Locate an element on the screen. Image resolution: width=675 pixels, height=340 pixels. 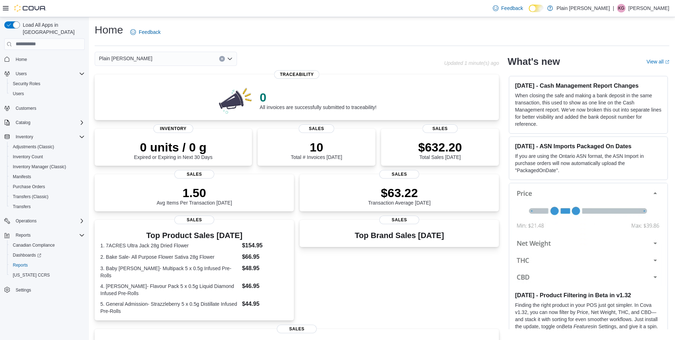
p: When closing the safe and making a bank deposit in the same transaction, this used to show as one... is located at coordinates (588, 110).